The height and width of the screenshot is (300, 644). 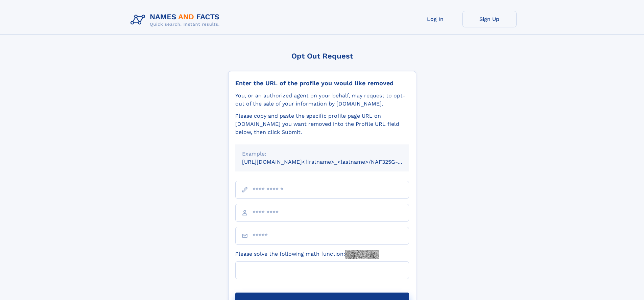 What do you see at coordinates (177, 20) in the screenshot?
I see `img: Logo Names and Facts` at bounding box center [177, 20].